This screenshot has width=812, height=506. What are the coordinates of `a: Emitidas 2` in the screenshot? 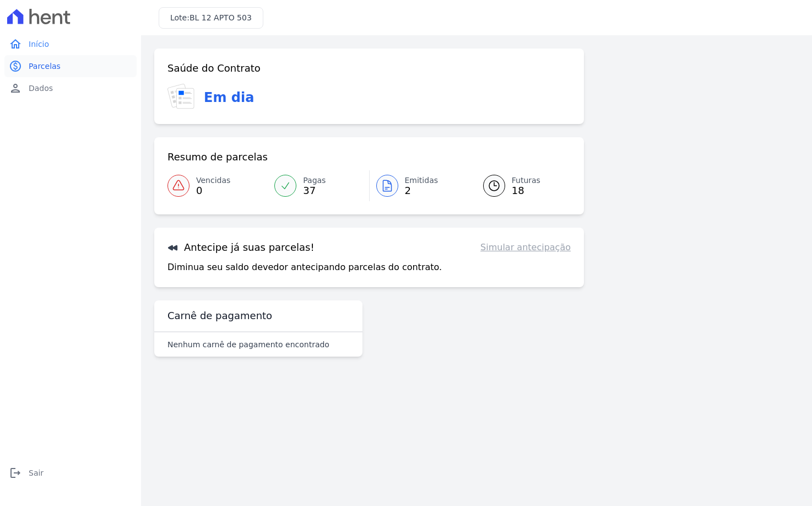 It's located at (420, 186).